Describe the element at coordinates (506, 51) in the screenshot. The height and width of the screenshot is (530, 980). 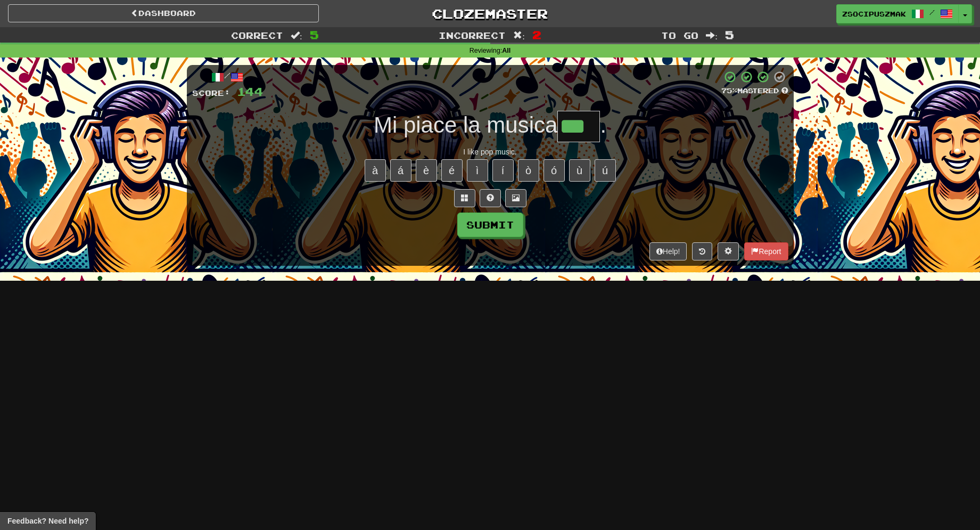
I see `strong: All` at that location.